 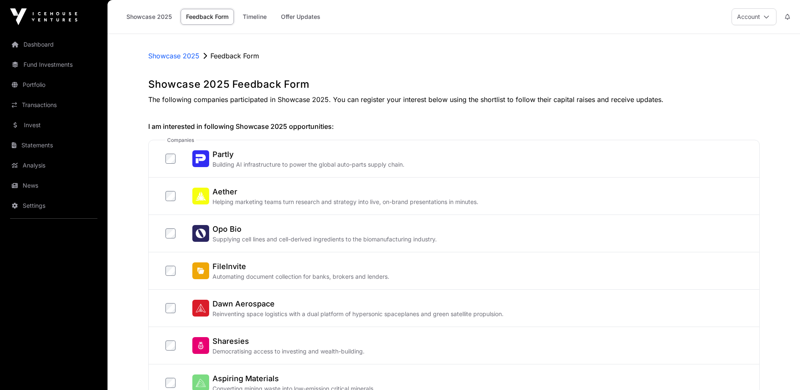 What do you see at coordinates (44, 17) in the screenshot?
I see `img: Icehouse Ventures Logo` at bounding box center [44, 17].